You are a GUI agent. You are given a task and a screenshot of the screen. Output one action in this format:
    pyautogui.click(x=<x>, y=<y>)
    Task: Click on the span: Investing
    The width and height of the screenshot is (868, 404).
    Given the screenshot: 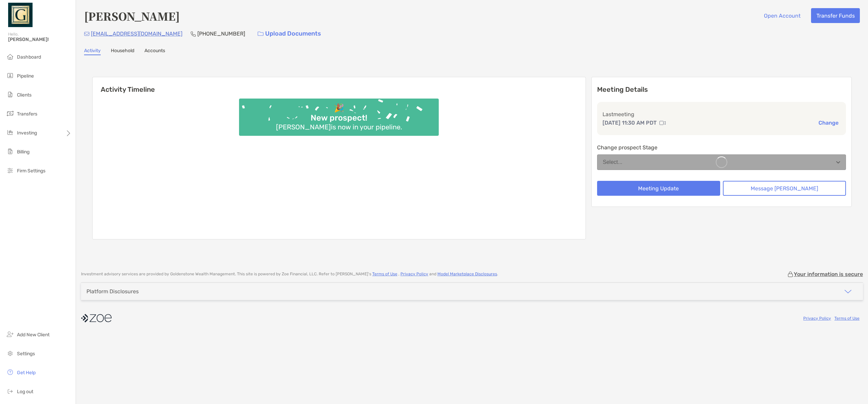 What is the action you would take?
    pyautogui.click(x=27, y=133)
    